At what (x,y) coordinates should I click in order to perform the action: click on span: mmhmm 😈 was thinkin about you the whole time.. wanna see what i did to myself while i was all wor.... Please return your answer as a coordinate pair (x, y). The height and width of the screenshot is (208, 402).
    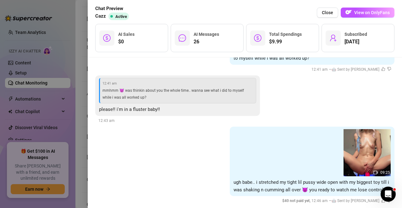
    Looking at the image, I should click on (173, 94).